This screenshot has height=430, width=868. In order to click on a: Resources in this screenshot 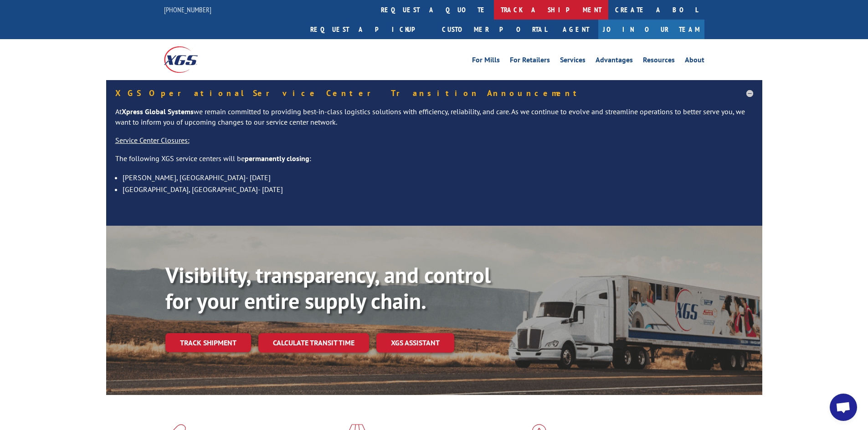, I will do `click(659, 61)`.